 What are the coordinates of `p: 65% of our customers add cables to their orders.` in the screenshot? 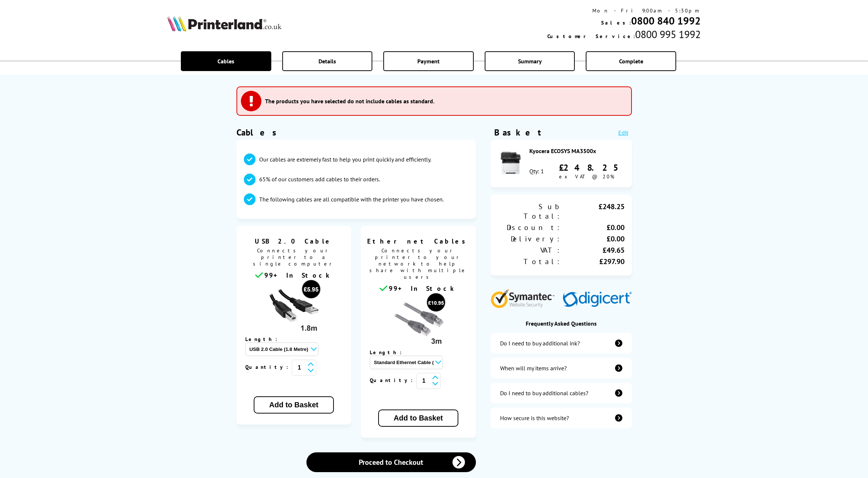 It's located at (320, 179).